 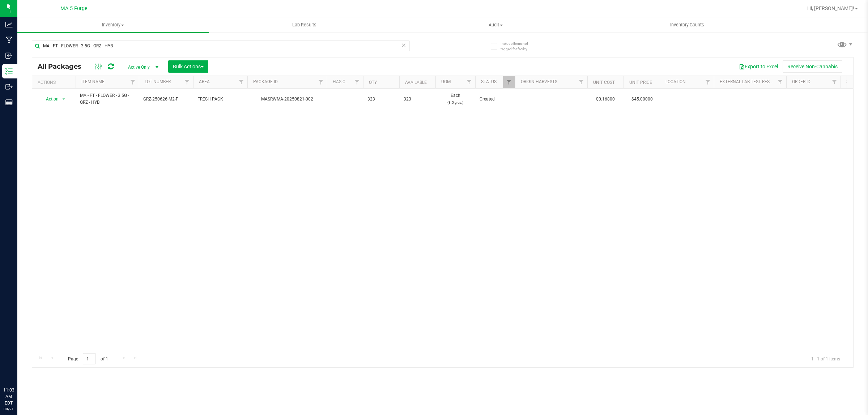 I want to click on inline-svg: Outbound, so click(x=9, y=87).